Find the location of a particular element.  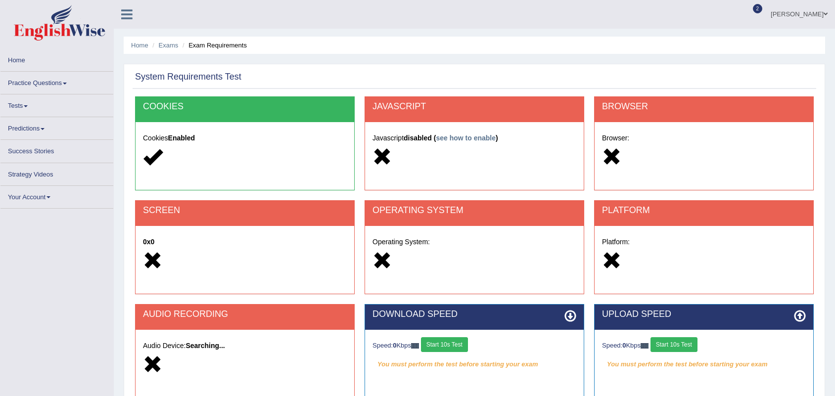

h2: System Requirements Test is located at coordinates (188, 77).